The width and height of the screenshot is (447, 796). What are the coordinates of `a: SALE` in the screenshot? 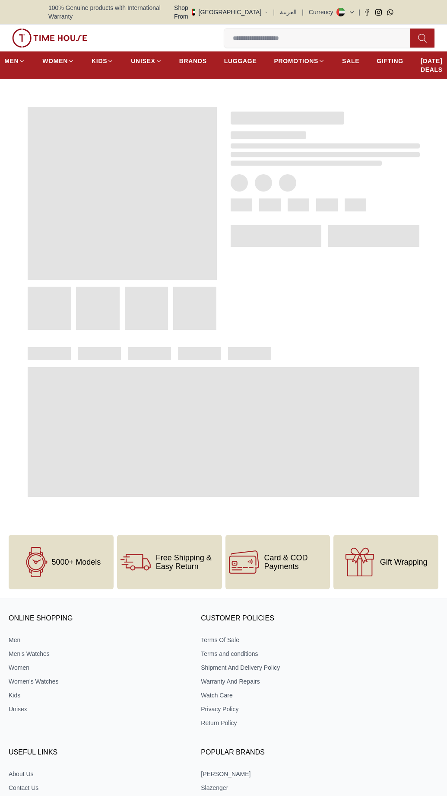 It's located at (351, 61).